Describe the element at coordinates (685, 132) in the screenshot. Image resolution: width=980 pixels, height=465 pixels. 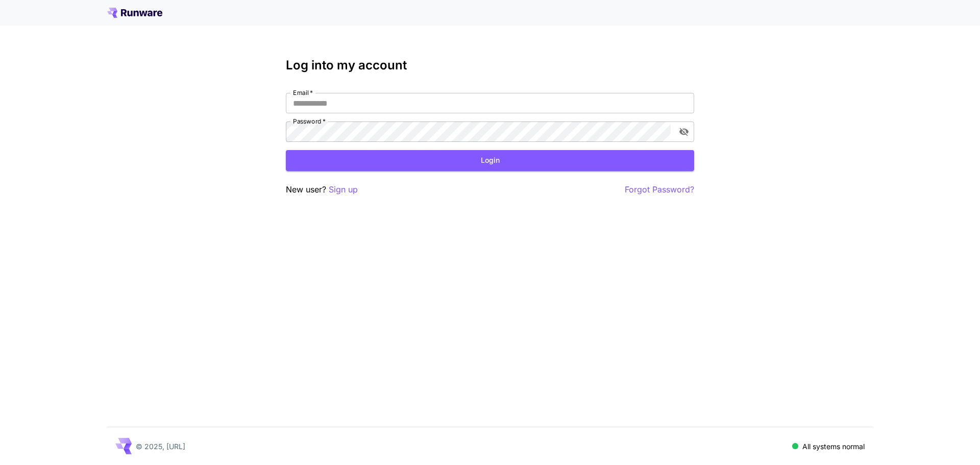
I see `button: toggle password visibility` at that location.